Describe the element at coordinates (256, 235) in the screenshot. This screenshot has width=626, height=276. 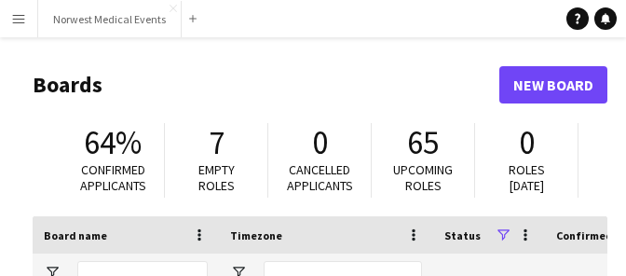
I see `span: Timezone` at that location.